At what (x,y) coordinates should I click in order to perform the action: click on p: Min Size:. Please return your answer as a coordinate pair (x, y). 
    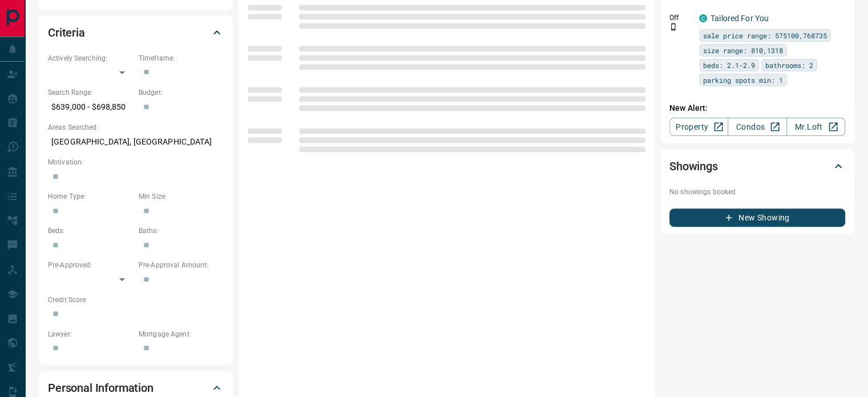
    Looking at the image, I should click on (181, 197).